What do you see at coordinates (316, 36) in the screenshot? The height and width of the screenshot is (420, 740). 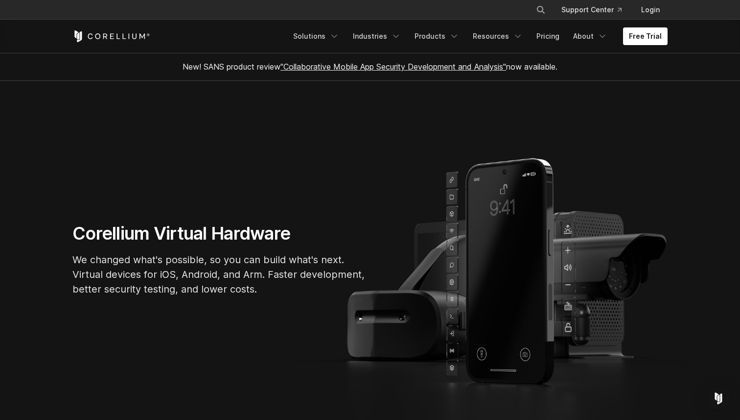 I see `a: Solutions` at bounding box center [316, 36].